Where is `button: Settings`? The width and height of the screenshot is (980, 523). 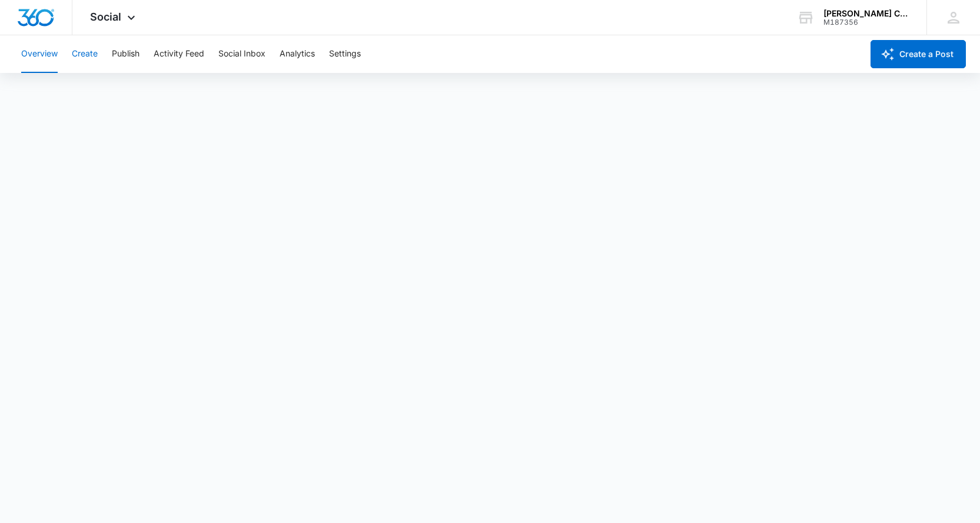 button: Settings is located at coordinates (345, 54).